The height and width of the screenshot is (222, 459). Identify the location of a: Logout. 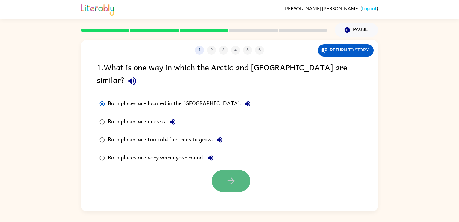
(369, 8).